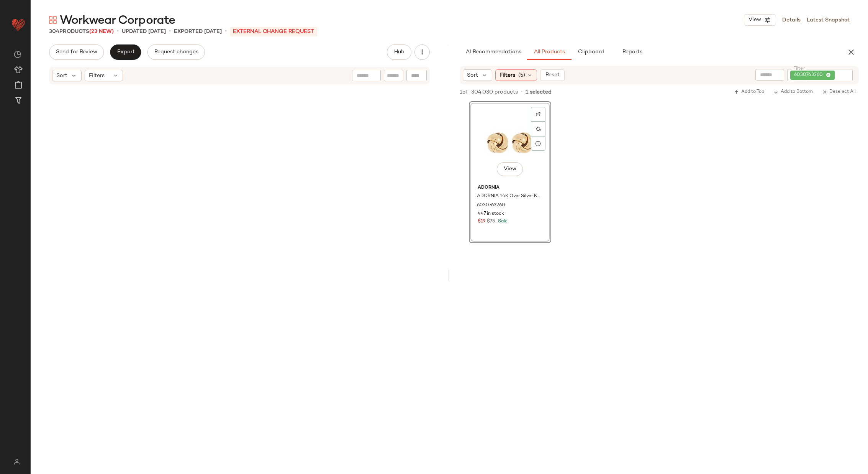 This screenshot has height=474, width=868. What do you see at coordinates (632, 52) in the screenshot?
I see `span: Reports` at bounding box center [632, 52].